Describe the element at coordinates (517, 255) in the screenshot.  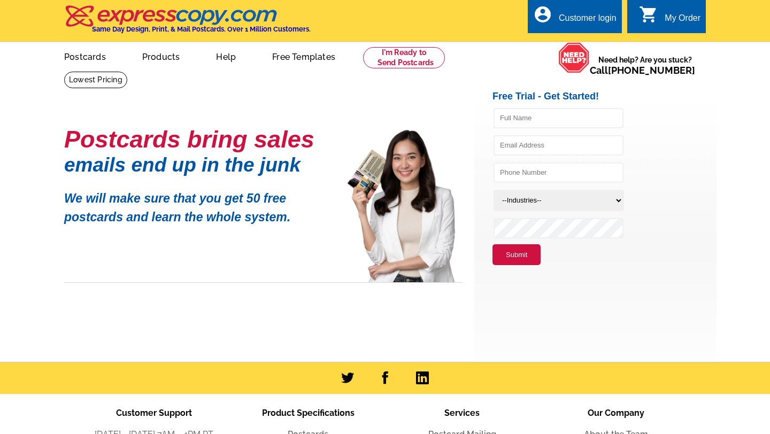
I see `button: Submit` at that location.